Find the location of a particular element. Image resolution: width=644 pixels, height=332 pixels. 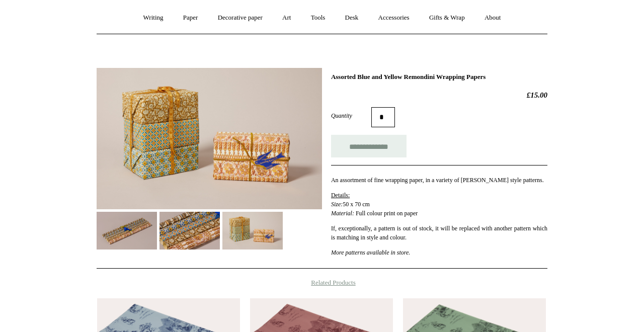

a: Decorative paper is located at coordinates (240, 18).